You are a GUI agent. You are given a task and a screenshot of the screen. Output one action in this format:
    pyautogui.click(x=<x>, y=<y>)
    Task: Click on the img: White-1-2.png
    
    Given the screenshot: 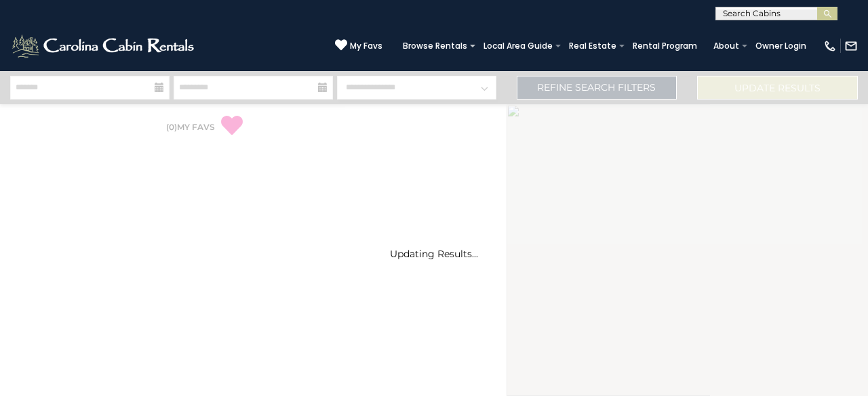 What is the action you would take?
    pyautogui.click(x=104, y=46)
    